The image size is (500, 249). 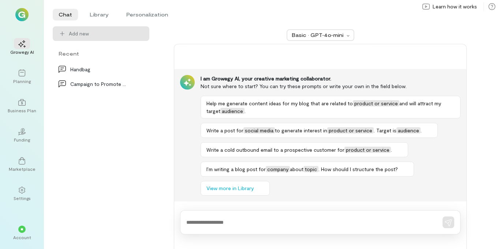 I want to click on div: Recent, so click(x=101, y=53).